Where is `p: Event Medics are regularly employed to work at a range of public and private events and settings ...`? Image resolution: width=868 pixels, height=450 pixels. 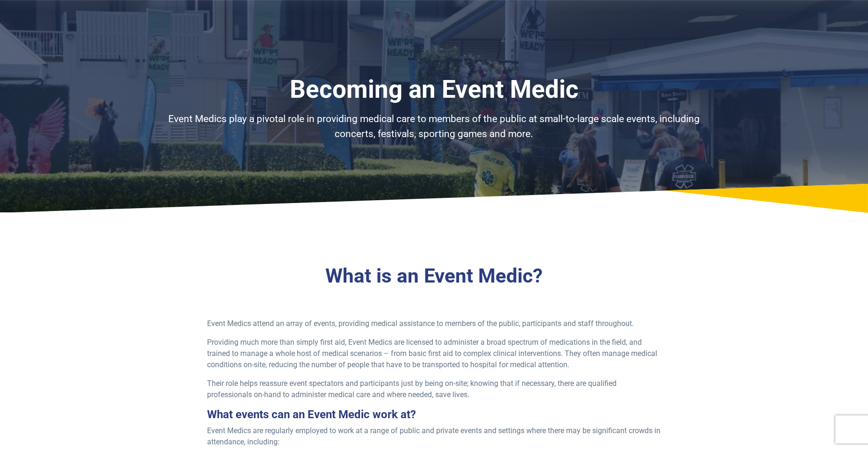 p: Event Medics are regularly employed to work at a range of public and private events and settings ... is located at coordinates (433, 436).